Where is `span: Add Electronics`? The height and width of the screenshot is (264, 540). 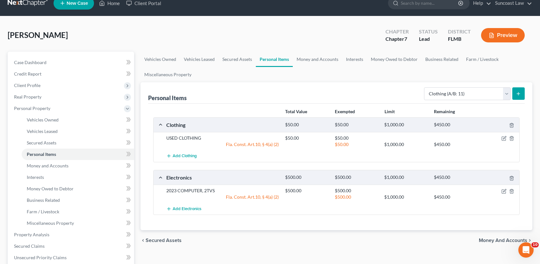
span: Add Electronics is located at coordinates (187, 209).